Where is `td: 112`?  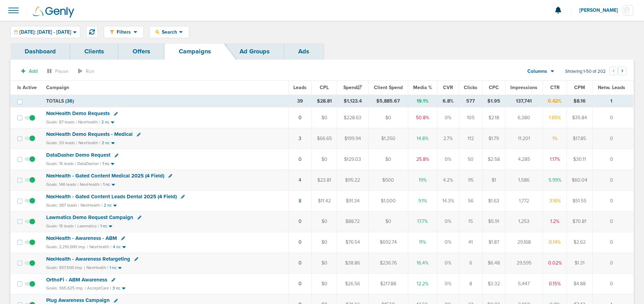 td: 112 is located at coordinates (471, 139).